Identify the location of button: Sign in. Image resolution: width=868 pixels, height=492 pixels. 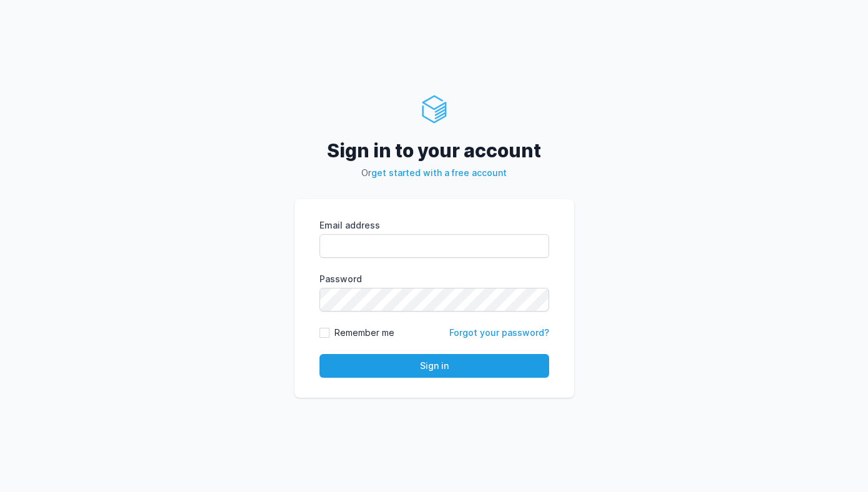
(435, 366).